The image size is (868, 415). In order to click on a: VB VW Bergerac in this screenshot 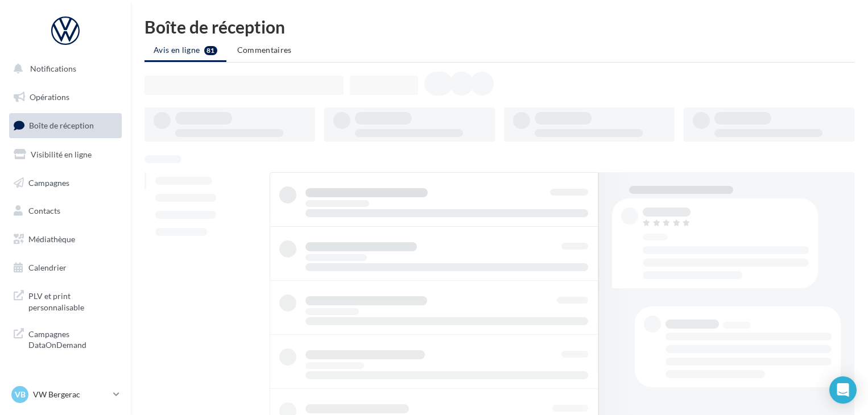, I will do `click(66, 395)`.